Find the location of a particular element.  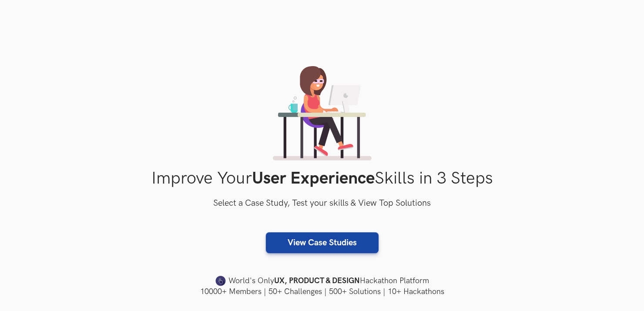

h4: World's Only Hackathon Platform is located at coordinates (322, 281).